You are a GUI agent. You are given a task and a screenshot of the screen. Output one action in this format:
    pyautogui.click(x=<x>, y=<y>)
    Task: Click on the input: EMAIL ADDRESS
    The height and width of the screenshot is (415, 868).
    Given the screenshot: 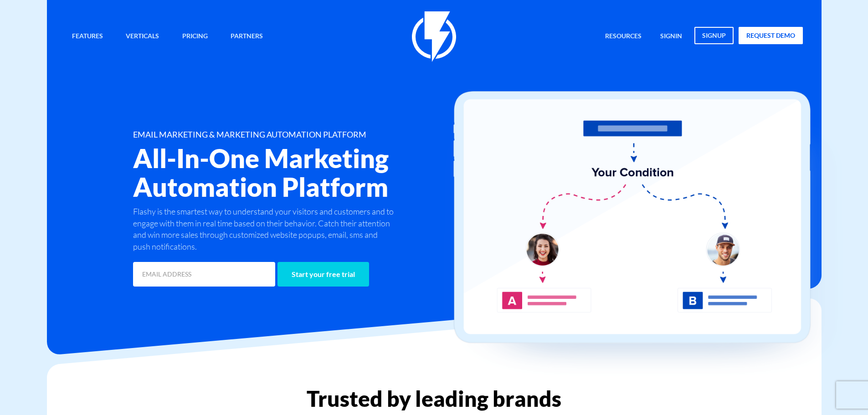 What is the action you would take?
    pyautogui.click(x=204, y=275)
    